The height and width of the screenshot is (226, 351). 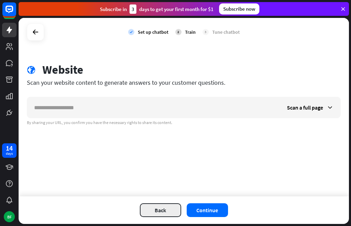 I want to click on div: days, so click(x=9, y=154).